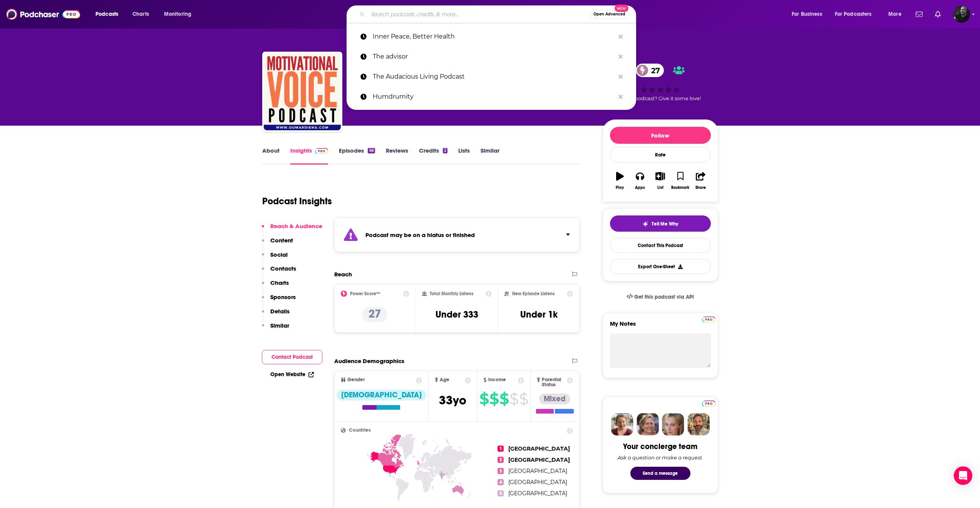  What do you see at coordinates (370, 360) in the screenshot?
I see `h2: Audience Demographics` at bounding box center [370, 360].